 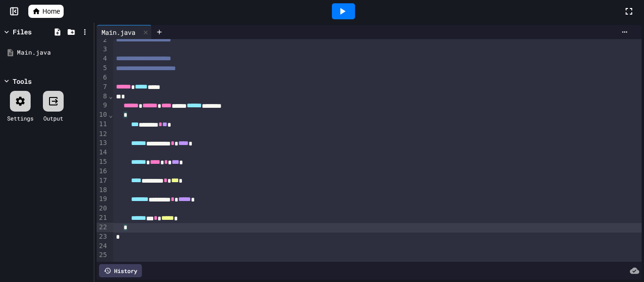 What do you see at coordinates (102, 105) in the screenshot?
I see `div: 9` at bounding box center [102, 105].